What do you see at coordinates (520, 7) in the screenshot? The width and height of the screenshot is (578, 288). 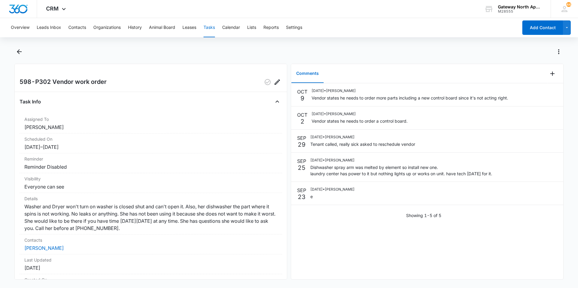 I see `div: account name` at bounding box center [520, 7].